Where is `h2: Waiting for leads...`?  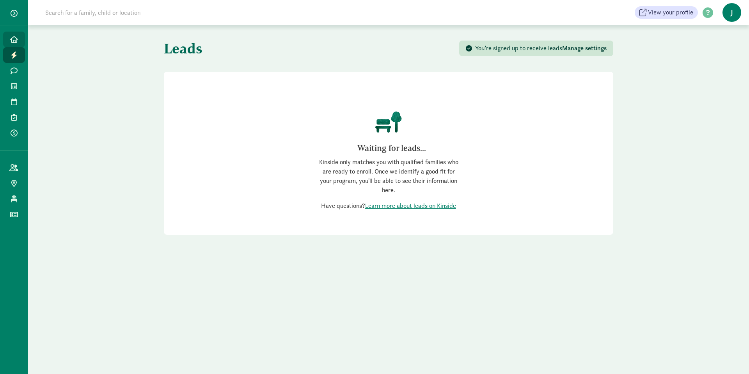 h2: Waiting for leads... is located at coordinates (391, 148).